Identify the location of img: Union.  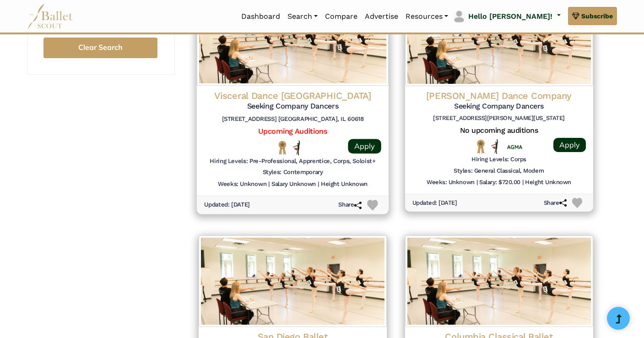
(515, 147).